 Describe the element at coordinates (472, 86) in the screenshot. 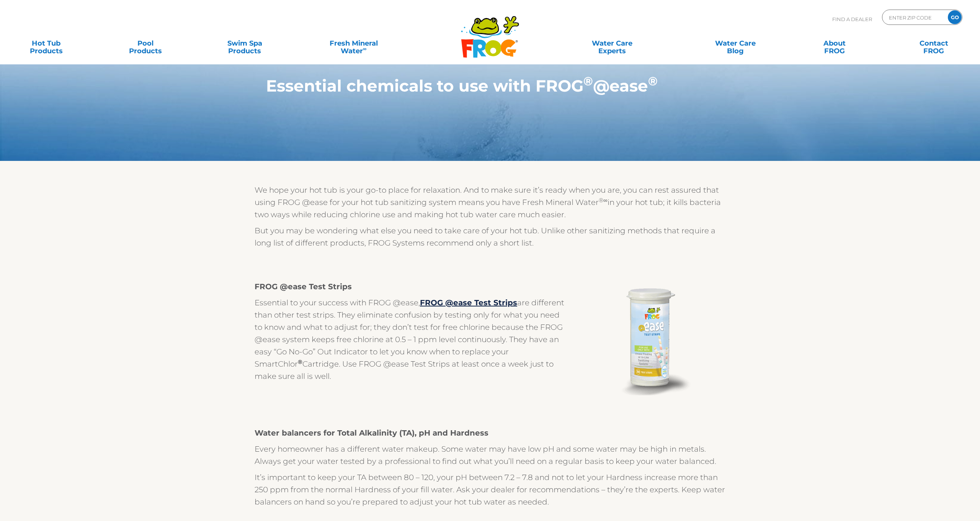

I see `h1: Essential chemicals to use with FROG @ease` at that location.